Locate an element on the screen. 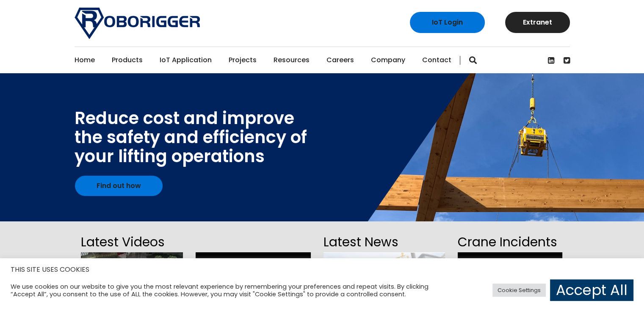  a: Careers is located at coordinates (340, 60).